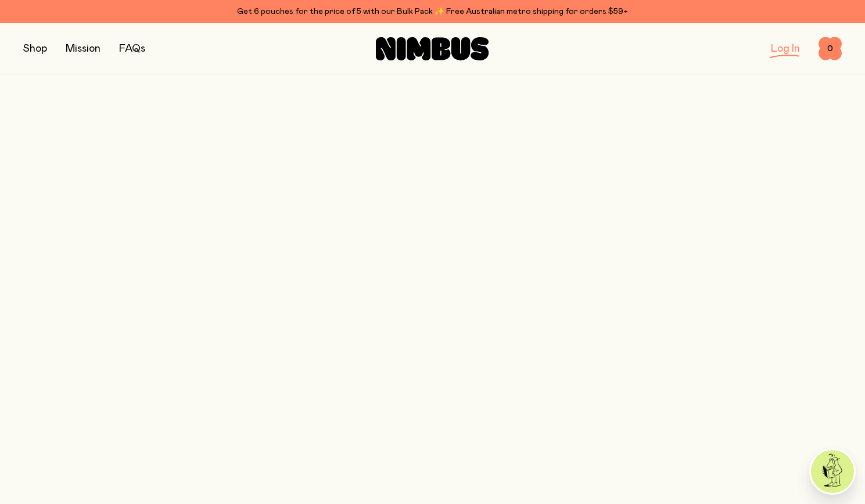 The image size is (865, 504). What do you see at coordinates (786, 49) in the screenshot?
I see `a: Log In` at bounding box center [786, 49].